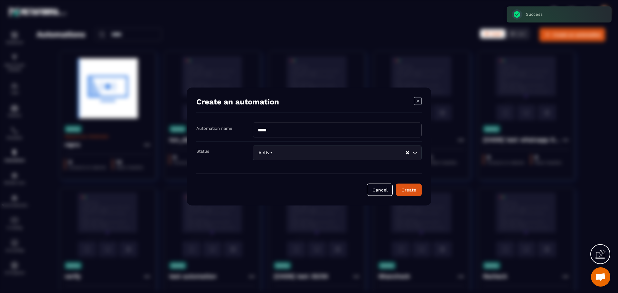 The width and height of the screenshot is (618, 293). What do you see at coordinates (337, 153) in the screenshot?
I see `div: Search for option` at bounding box center [337, 153].